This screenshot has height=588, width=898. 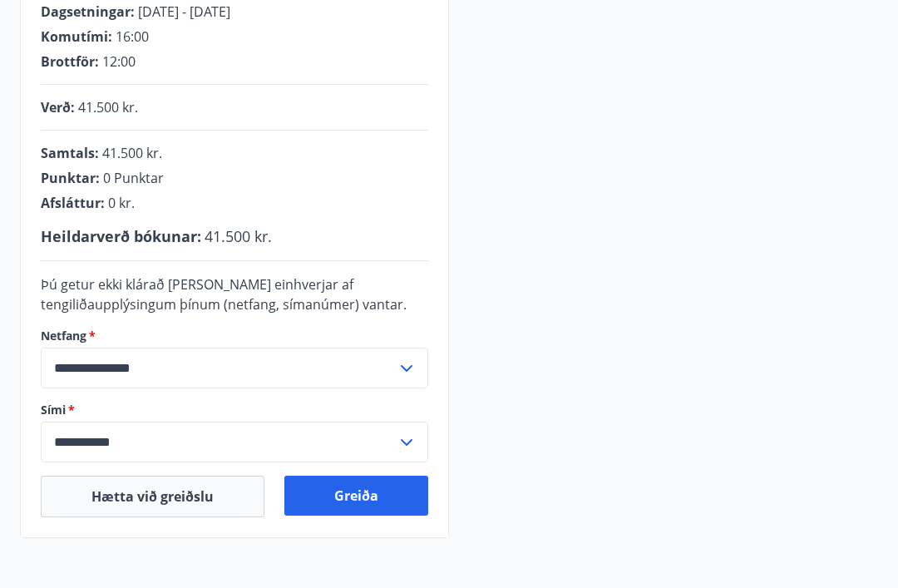 I want to click on span: 12:00, so click(x=119, y=62).